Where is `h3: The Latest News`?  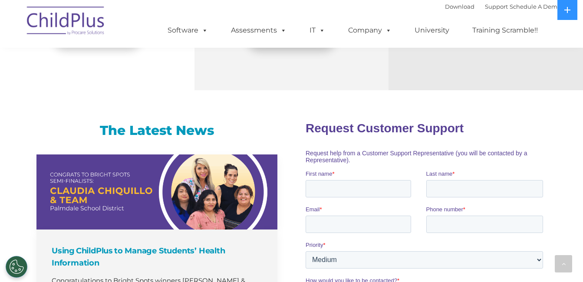
h3: The Latest News is located at coordinates (157, 131).